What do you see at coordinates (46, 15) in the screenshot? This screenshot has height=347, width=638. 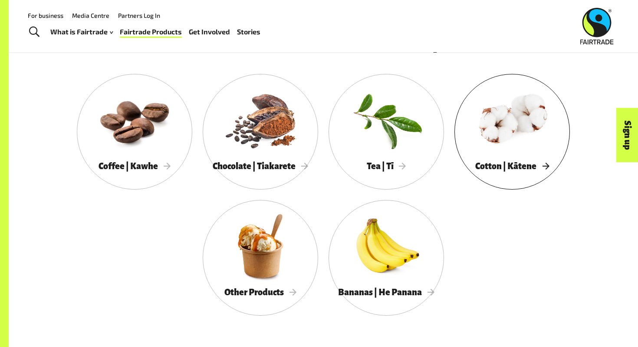 I see `a: For business` at bounding box center [46, 15].